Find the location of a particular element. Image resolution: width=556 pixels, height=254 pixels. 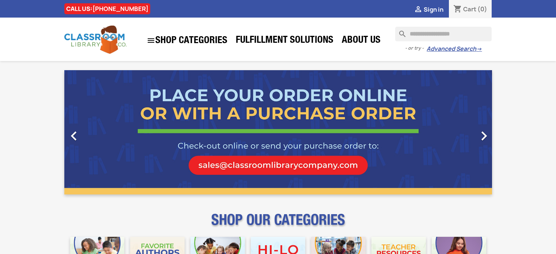

p: SHOP OUR CATEGORIES is located at coordinates (278, 224).